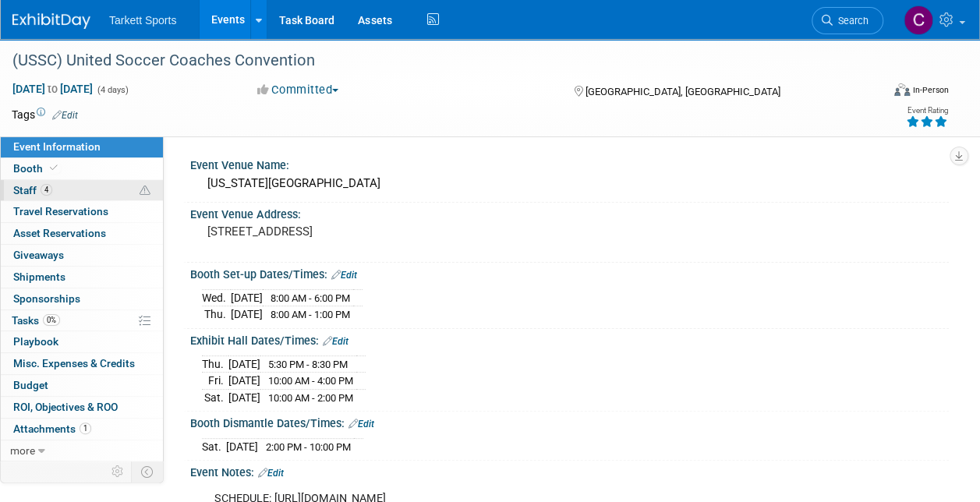 This screenshot has height=502, width=980. Describe the element at coordinates (57, 147) in the screenshot. I see `span: Event Information` at that location.